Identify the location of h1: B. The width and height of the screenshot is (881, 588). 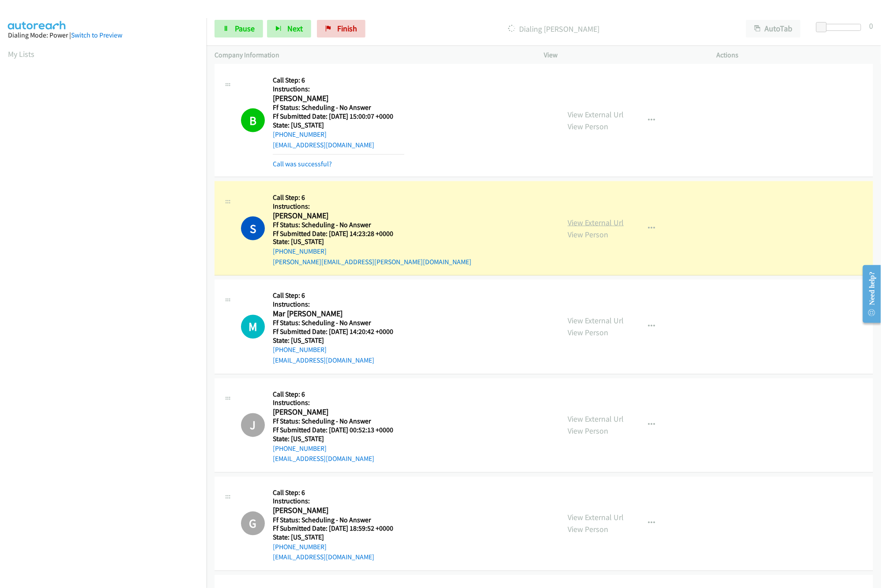
(253, 120).